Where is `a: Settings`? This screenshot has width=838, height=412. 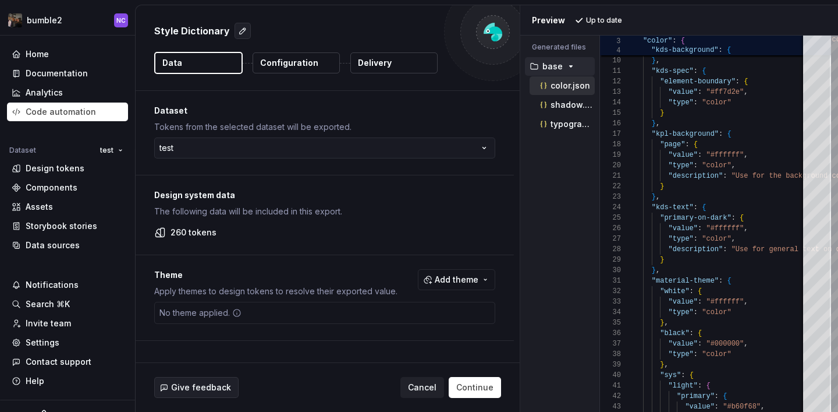
a: Settings is located at coordinates (68, 342).